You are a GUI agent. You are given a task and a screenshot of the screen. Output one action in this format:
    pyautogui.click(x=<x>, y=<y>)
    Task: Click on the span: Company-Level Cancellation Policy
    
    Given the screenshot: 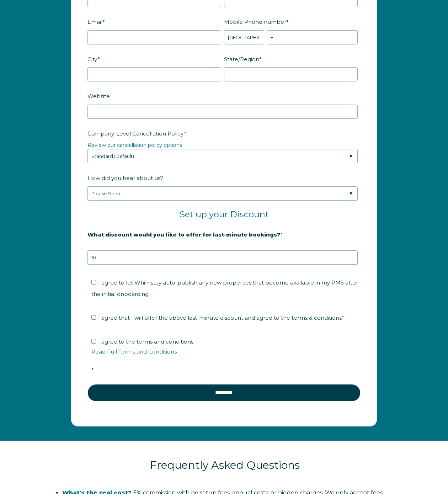 What is the action you would take?
    pyautogui.click(x=136, y=133)
    